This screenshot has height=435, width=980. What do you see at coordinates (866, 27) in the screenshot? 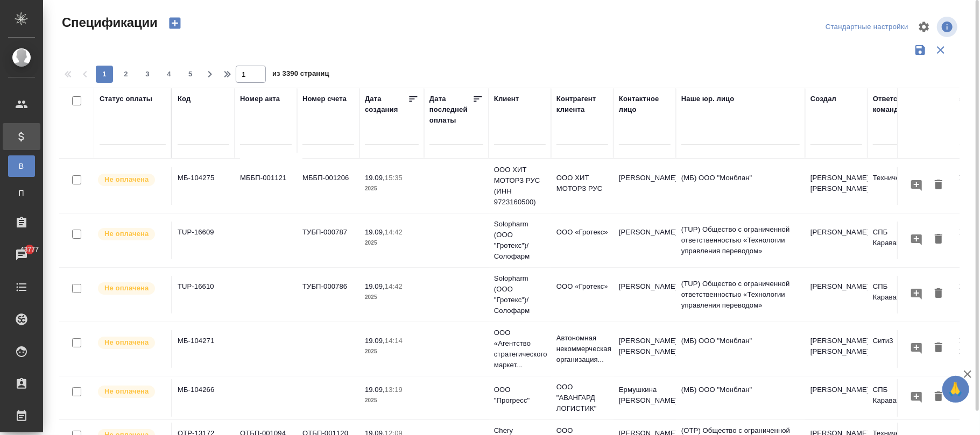
I see `div: split button` at bounding box center [866, 27].